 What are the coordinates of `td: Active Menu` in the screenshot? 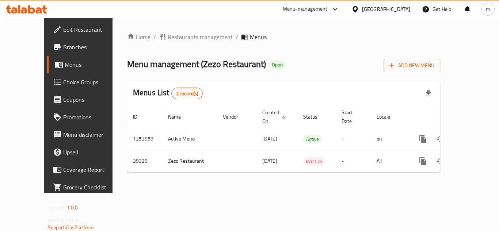 It's located at (190, 139).